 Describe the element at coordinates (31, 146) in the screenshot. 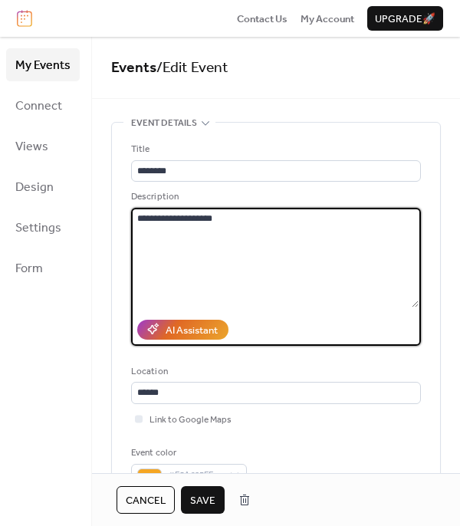

I see `span: Views` at that location.